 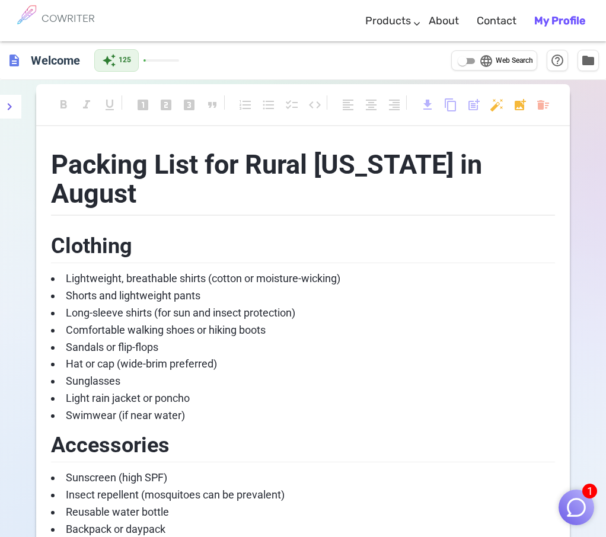 What do you see at coordinates (588, 60) in the screenshot?
I see `span: folder` at bounding box center [588, 60].